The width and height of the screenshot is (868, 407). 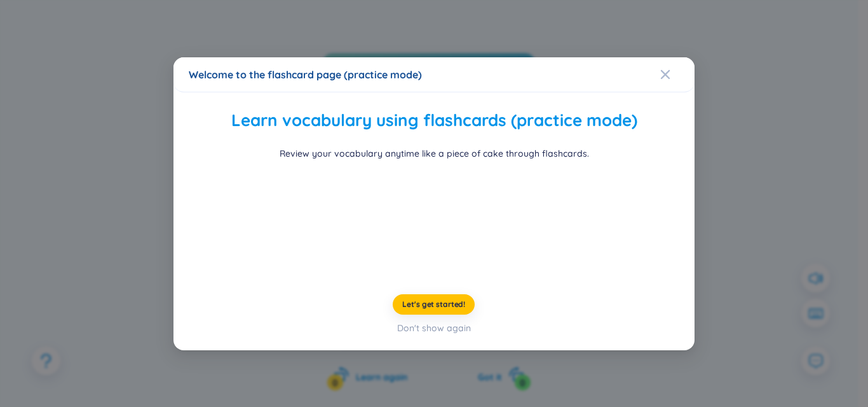 What do you see at coordinates (434, 327) in the screenshot?
I see `div: Don't show again` at bounding box center [434, 327].